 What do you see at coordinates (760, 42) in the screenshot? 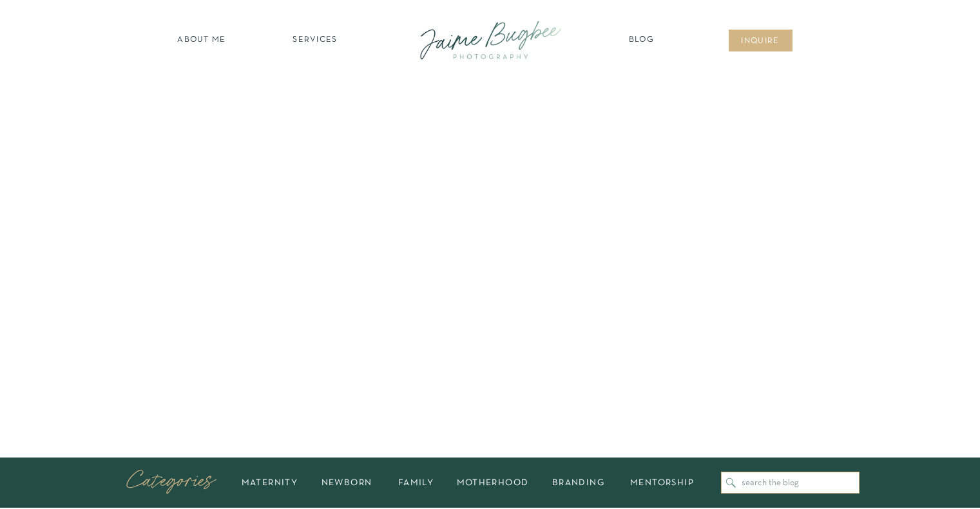
I see `a: inqUIre` at bounding box center [760, 42].